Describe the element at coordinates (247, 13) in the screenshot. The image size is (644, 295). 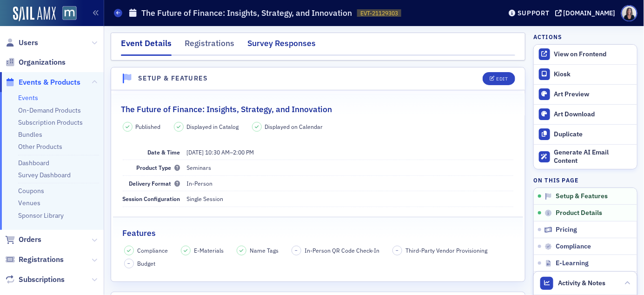
I see `h1: The Future of Finance: Insights, Strategy, and Innovation` at that location.